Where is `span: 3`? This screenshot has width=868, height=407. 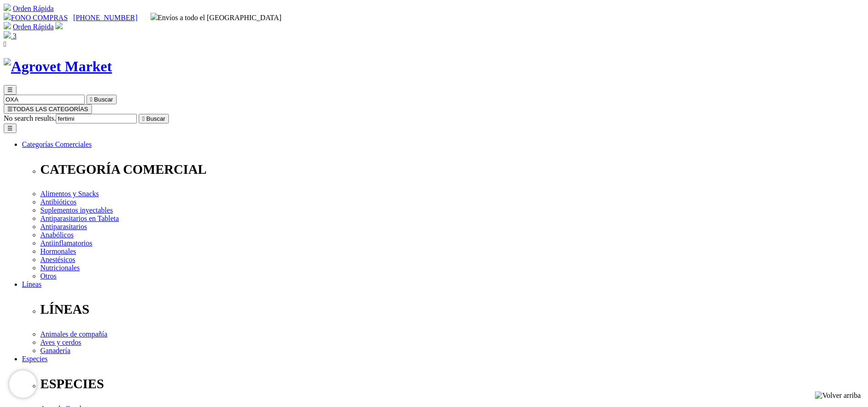
span: 3 is located at coordinates (15, 36).